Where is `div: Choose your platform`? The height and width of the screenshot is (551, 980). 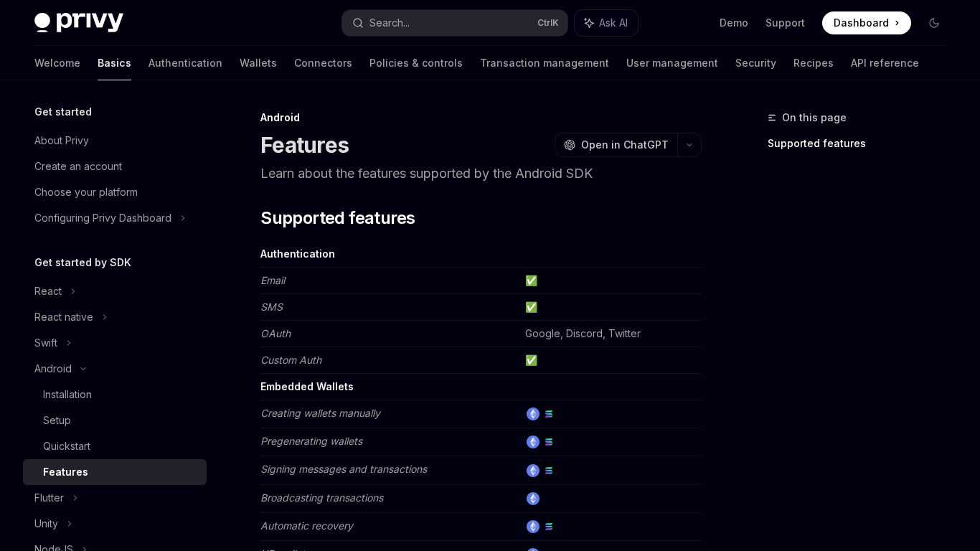
div: Choose your platform is located at coordinates (86, 193).